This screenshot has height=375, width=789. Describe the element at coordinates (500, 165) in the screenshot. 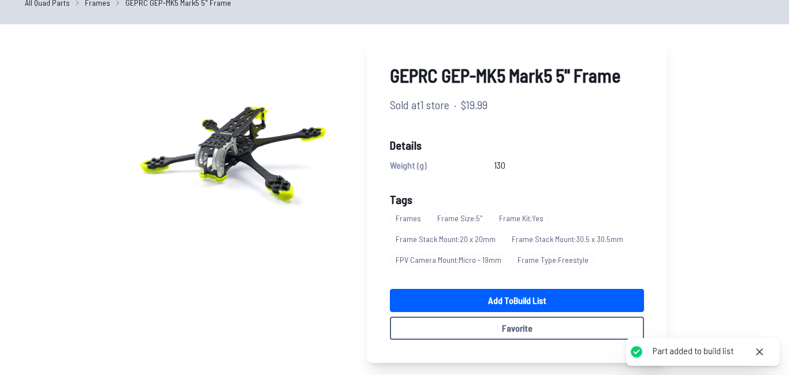

I see `span: 130` at that location.